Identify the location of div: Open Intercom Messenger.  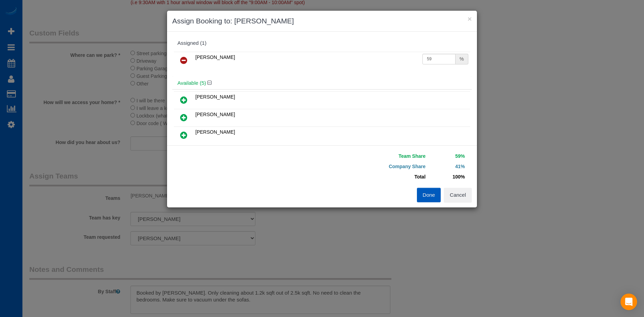
(629, 302).